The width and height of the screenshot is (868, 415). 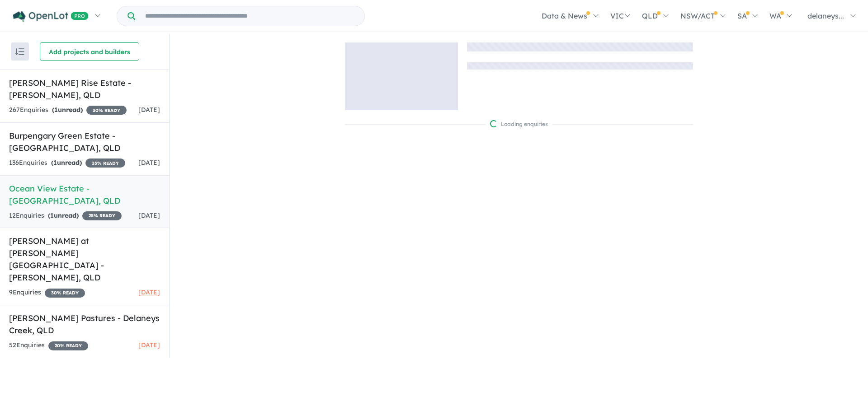 What do you see at coordinates (105, 163) in the screenshot?
I see `span: 35 % READY` at bounding box center [105, 163].